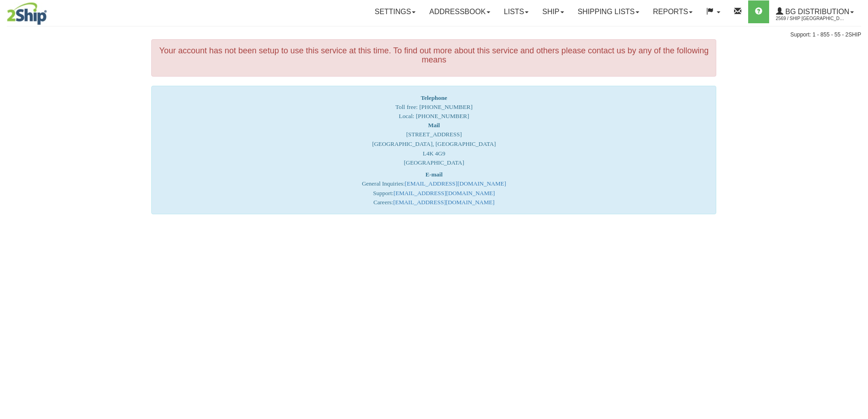 This screenshot has width=868, height=419. What do you see at coordinates (434, 35) in the screenshot?
I see `div: Support: 1 - 855 - 55 - 2SHIP` at bounding box center [434, 35].